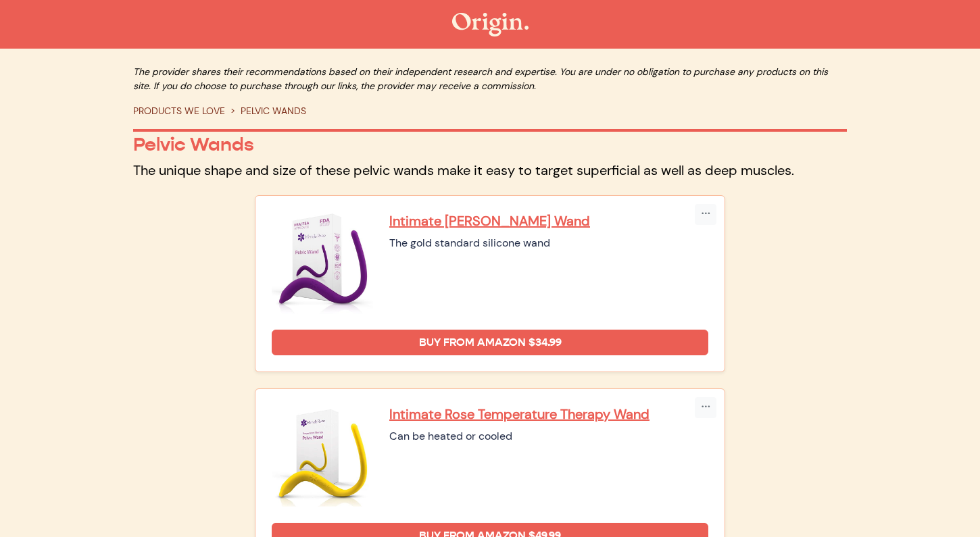 Image resolution: width=980 pixels, height=537 pixels. I want to click on img: Intimate Rose Pelvic Wand, so click(322, 263).